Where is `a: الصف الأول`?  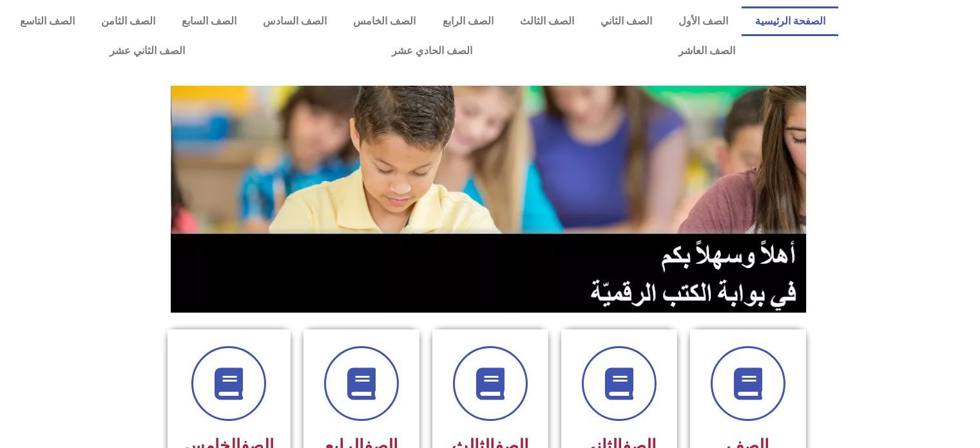 a: الصف الأول is located at coordinates (703, 22).